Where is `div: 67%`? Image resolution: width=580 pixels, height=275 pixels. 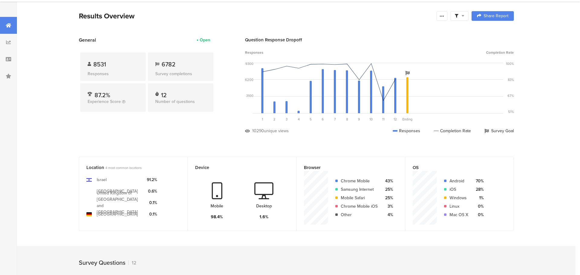 div: 67% is located at coordinates (511, 96).